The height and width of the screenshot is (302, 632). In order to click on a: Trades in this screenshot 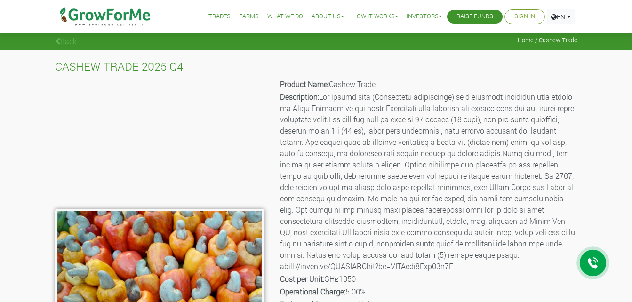, I will do `click(219, 16)`.